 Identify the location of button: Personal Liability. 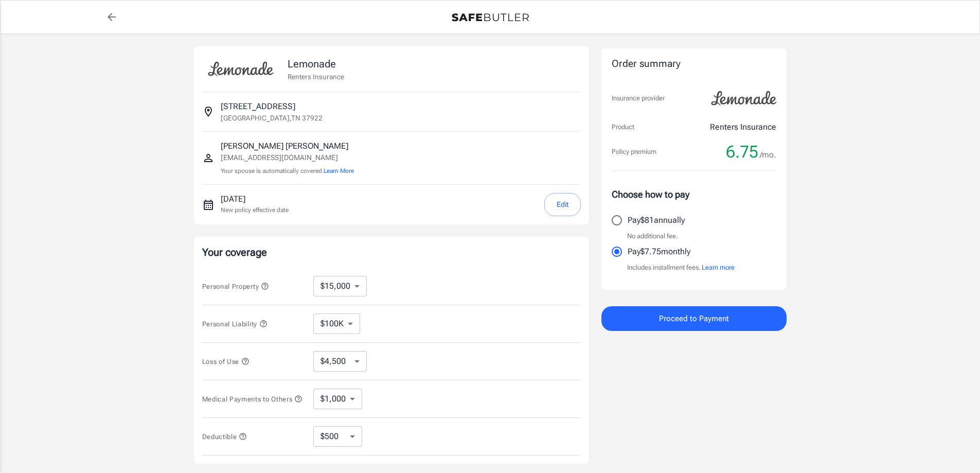
(234, 324).